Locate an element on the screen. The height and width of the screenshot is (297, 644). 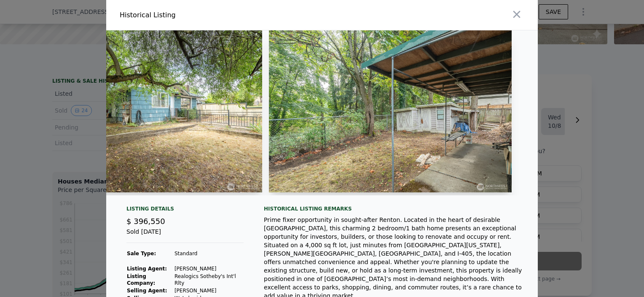
div: Listing Details is located at coordinates (185, 210).